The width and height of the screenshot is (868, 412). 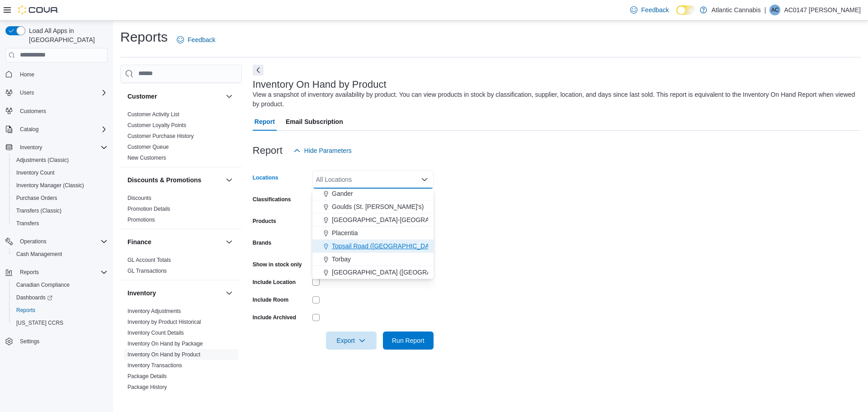 I want to click on nav: Complex example, so click(x=57, y=218).